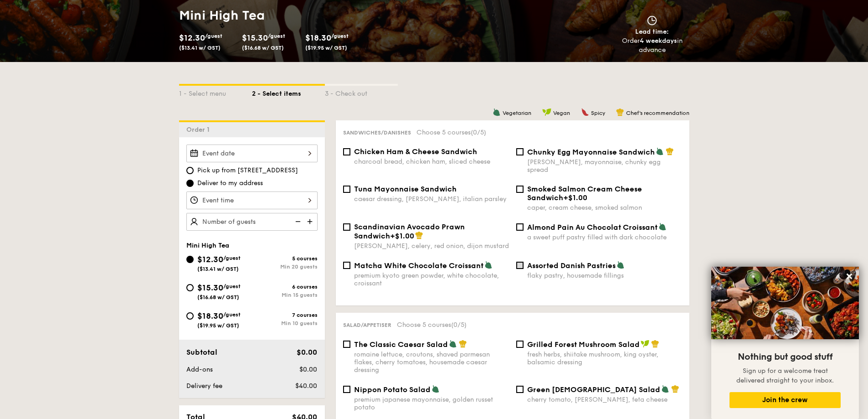 Image resolution: width=868 pixels, height=419 pixels. What do you see at coordinates (377, 132) in the screenshot?
I see `span: Sandwiches/Danishes` at bounding box center [377, 132].